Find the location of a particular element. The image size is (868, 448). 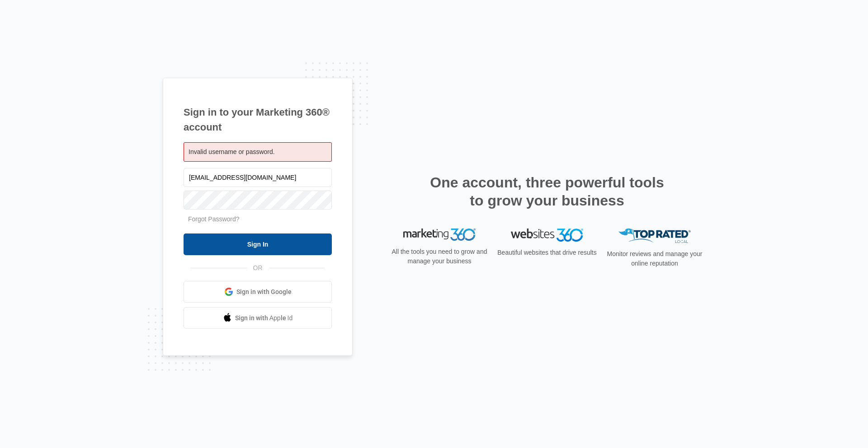

span: Sign in with Apple Id is located at coordinates (264, 318).